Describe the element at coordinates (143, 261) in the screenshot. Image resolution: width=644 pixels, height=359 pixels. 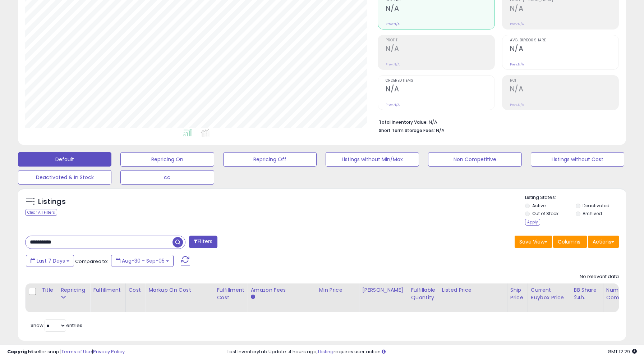
I see `span: Aug-30 - Sep-05` at that location.